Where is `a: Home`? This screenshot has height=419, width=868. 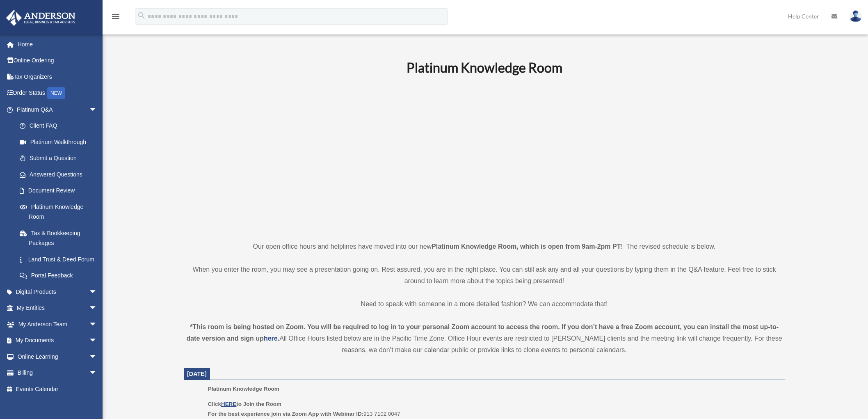
a: Home is located at coordinates (57, 45).